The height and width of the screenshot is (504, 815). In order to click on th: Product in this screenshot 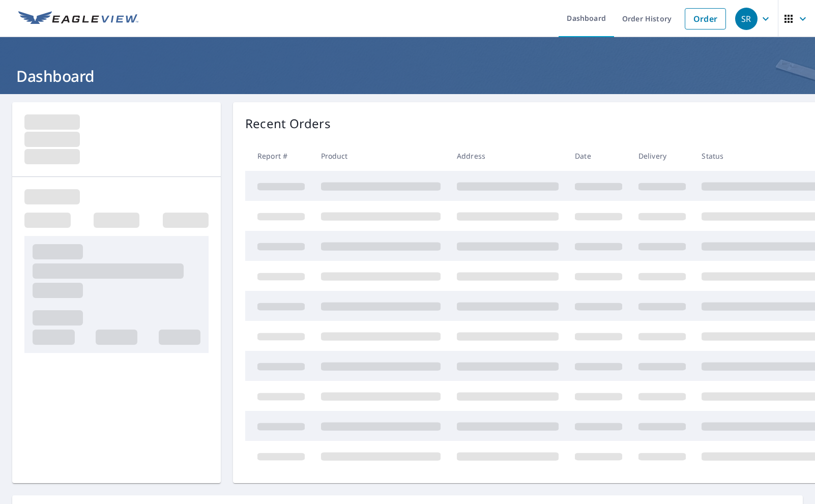, I will do `click(381, 156)`.